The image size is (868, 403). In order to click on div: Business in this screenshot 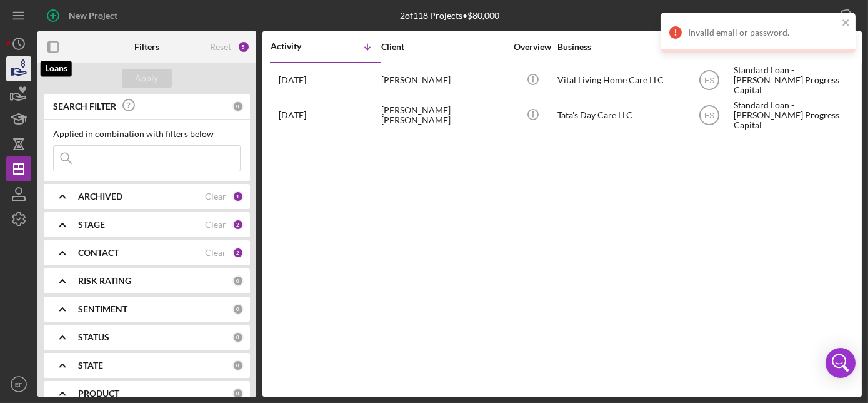, I will do `click(620, 47)`.